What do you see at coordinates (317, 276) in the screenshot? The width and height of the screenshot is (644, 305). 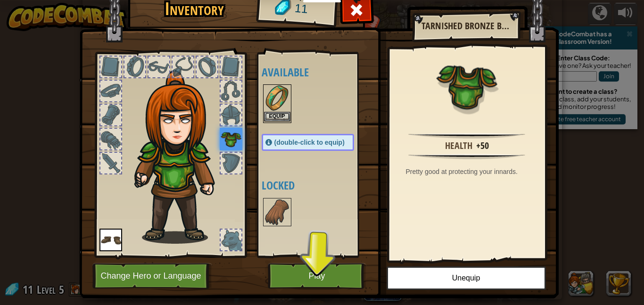 I see `button: Play` at bounding box center [317, 276].